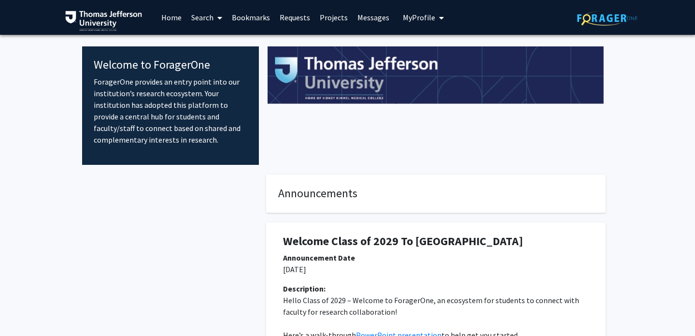  What do you see at coordinates (334, 17) in the screenshot?
I see `a: Projects` at bounding box center [334, 17].